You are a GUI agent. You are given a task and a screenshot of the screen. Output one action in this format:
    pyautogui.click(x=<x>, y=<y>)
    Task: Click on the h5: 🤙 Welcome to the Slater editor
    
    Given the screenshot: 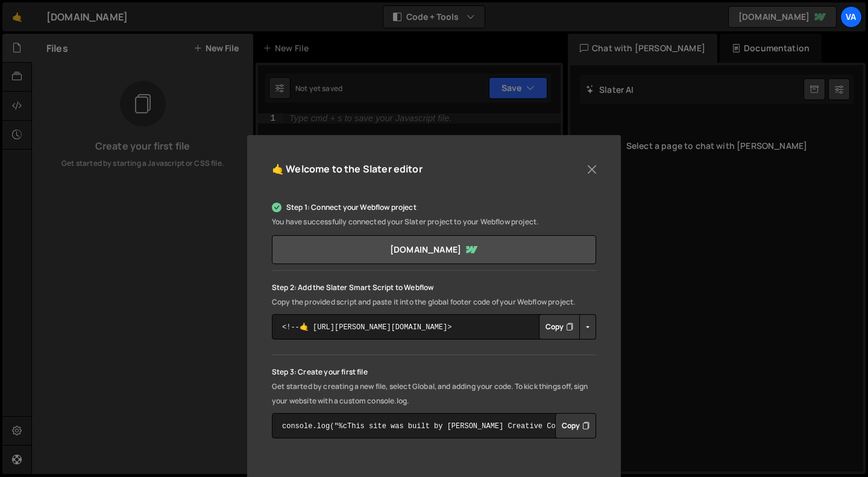 What is the action you would take?
    pyautogui.click(x=347, y=169)
    